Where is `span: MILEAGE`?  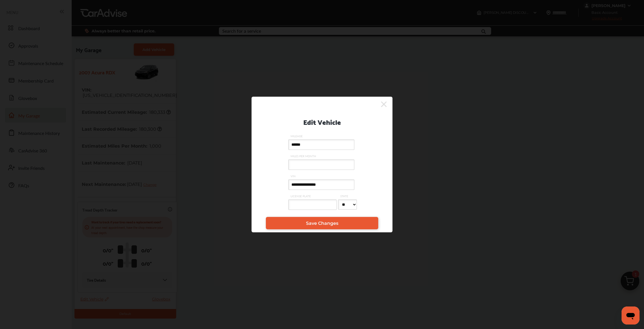 span: MILEAGE is located at coordinates (322, 136).